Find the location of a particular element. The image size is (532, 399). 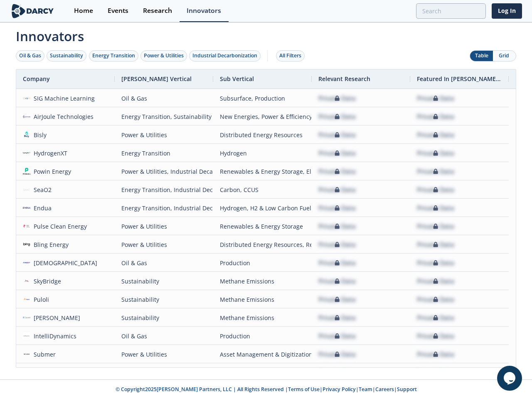

div: HydrogenXT is located at coordinates (49, 153).